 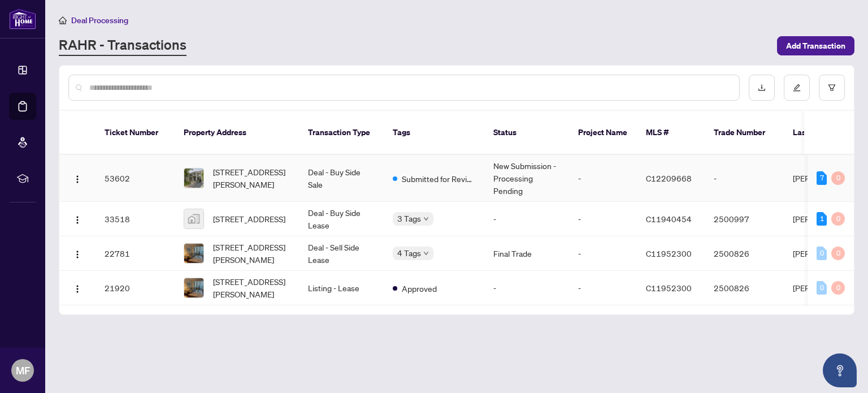 What do you see at coordinates (527, 133) in the screenshot?
I see `th: Status` at bounding box center [527, 133].